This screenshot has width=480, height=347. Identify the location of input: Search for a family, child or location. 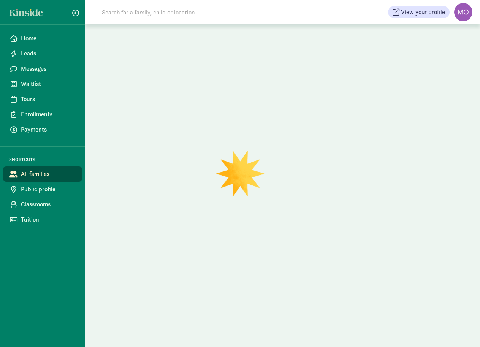
(204, 12).